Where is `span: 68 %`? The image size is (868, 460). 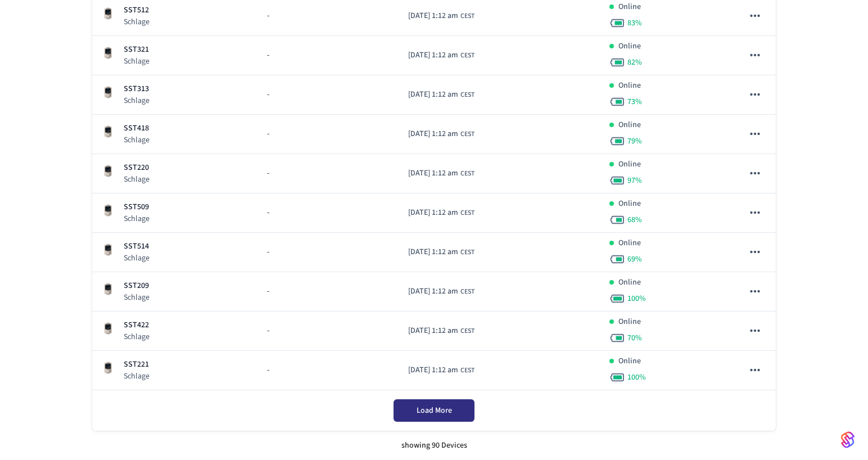 span: 68 % is located at coordinates (635, 220).